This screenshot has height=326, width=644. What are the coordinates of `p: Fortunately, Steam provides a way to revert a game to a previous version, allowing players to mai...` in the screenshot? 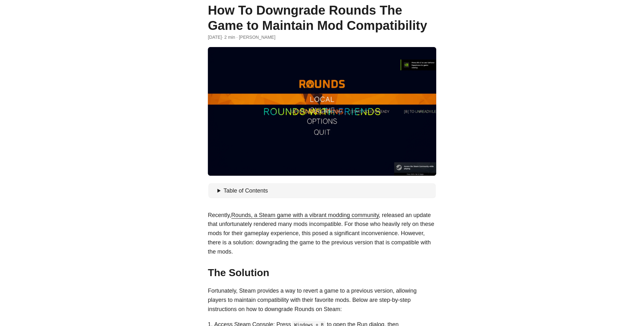 It's located at (322, 300).